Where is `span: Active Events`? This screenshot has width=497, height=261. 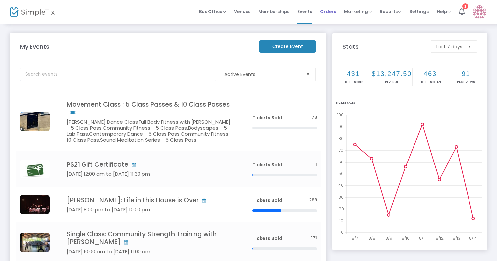
span: Active Events is located at coordinates (262, 74).